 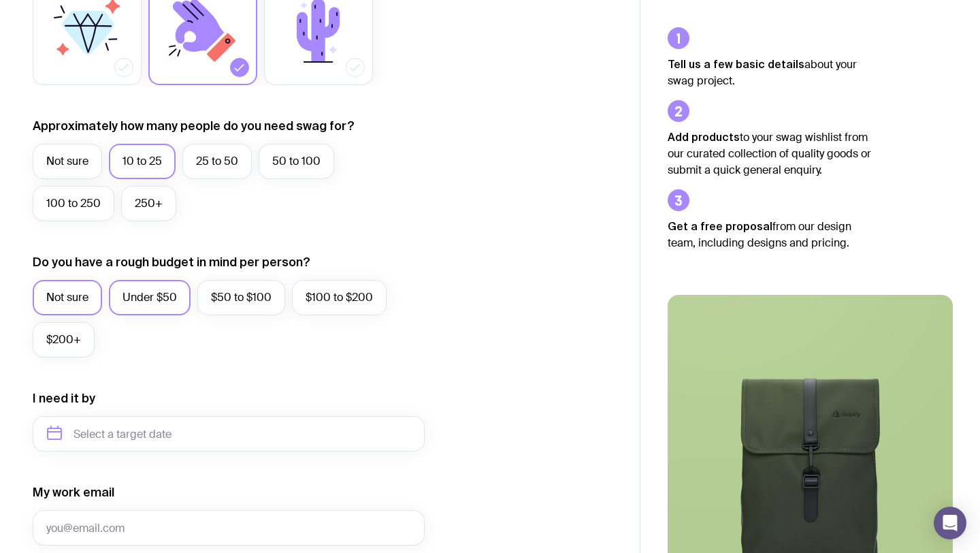 I want to click on label: Under $50, so click(x=150, y=297).